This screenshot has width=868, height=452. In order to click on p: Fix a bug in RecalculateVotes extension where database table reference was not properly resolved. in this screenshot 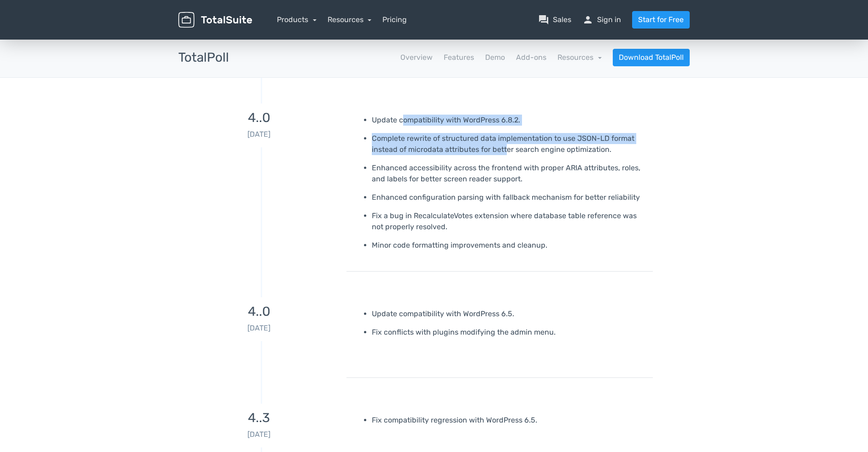, I will do `click(509, 221)`.